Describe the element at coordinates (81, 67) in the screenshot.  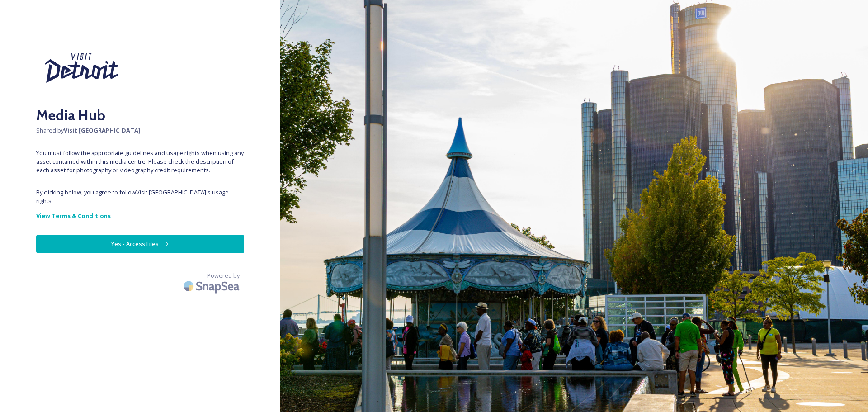
I see `img: Visit%20Detroit%20New%202024.svg` at that location.